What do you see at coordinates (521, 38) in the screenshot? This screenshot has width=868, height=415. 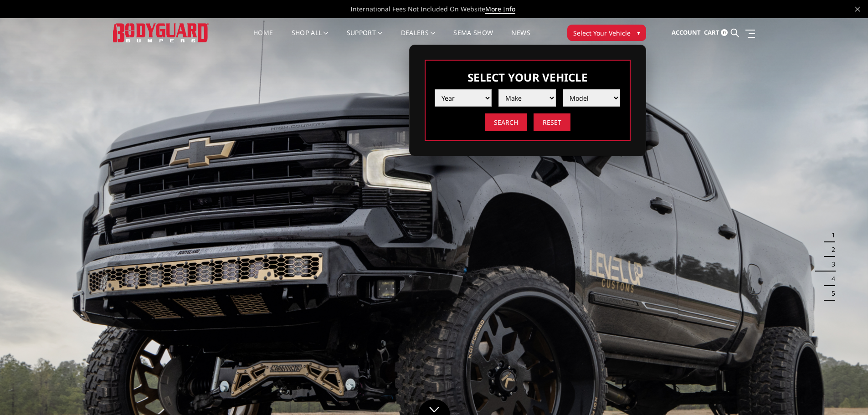 I see `a: News` at bounding box center [521, 38].